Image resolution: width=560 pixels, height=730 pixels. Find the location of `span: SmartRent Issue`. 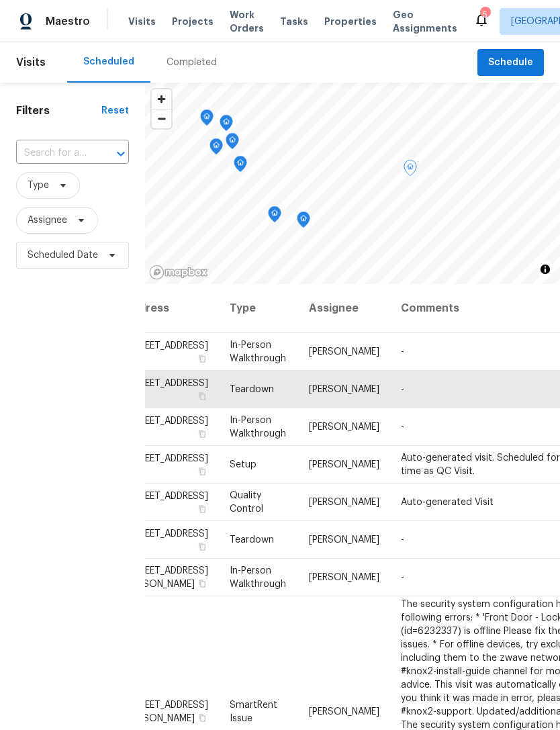

span: SmartRent Issue is located at coordinates (253, 711).